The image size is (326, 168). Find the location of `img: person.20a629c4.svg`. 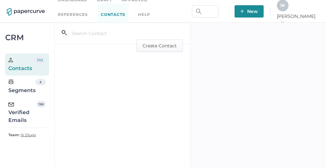

img: person.20a629c4.svg is located at coordinates (11, 60).